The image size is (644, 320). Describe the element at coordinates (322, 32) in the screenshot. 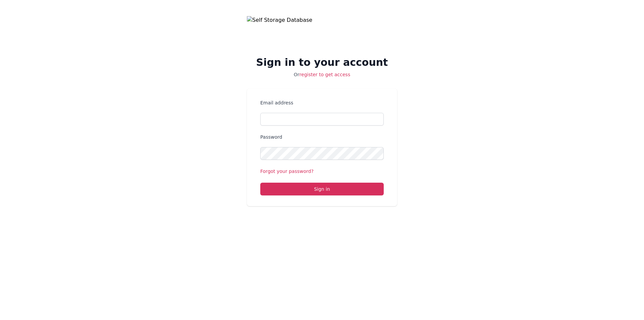

I see `img: Self Storage Database` at that location.